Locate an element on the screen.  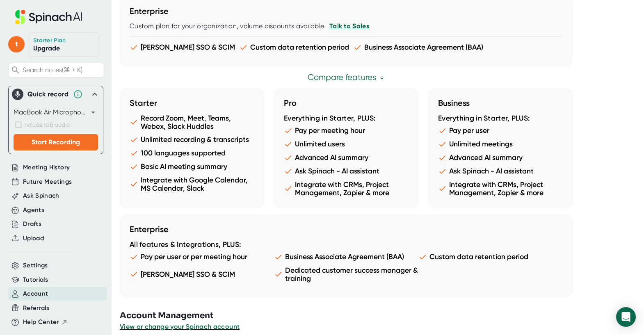
button: Future Meetings is located at coordinates (47, 182).